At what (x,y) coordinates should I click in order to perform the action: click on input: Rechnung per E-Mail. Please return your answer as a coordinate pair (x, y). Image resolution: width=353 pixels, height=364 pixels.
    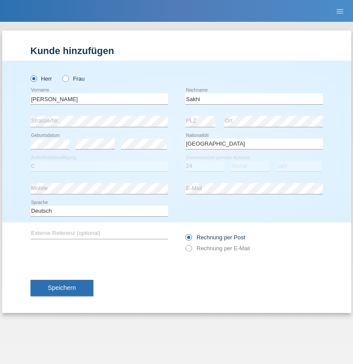
    Looking at the image, I should click on (188, 250).